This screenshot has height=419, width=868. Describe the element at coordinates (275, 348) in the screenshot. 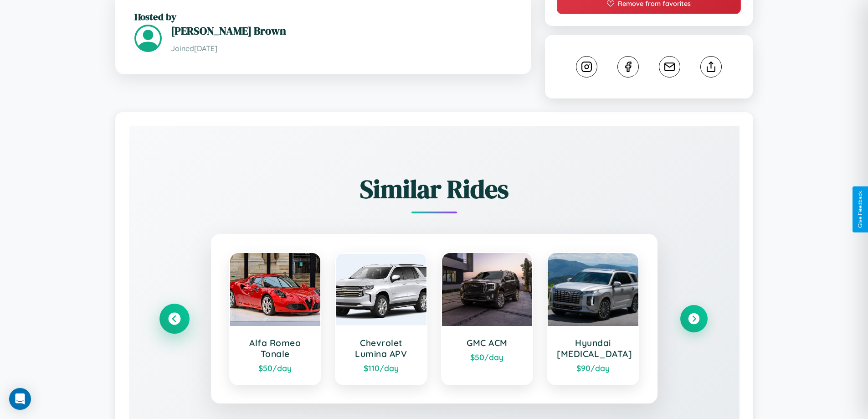

I see `h3: Alfa Romeo Tonale` at that location.